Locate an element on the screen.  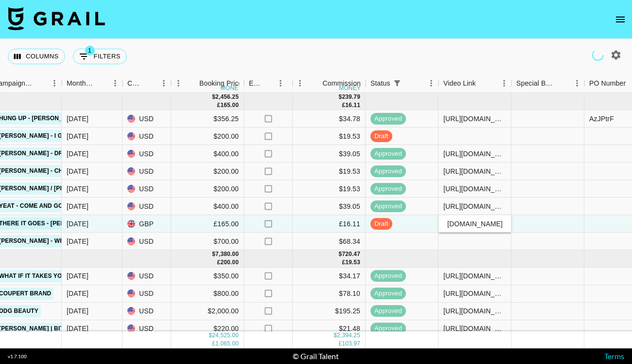
div: https://www.tiktok.com/@alexxisreedd/video/7547874414927400214?is_from_webapp=1&sender_device=pc&... is located at coordinates (475, 189).